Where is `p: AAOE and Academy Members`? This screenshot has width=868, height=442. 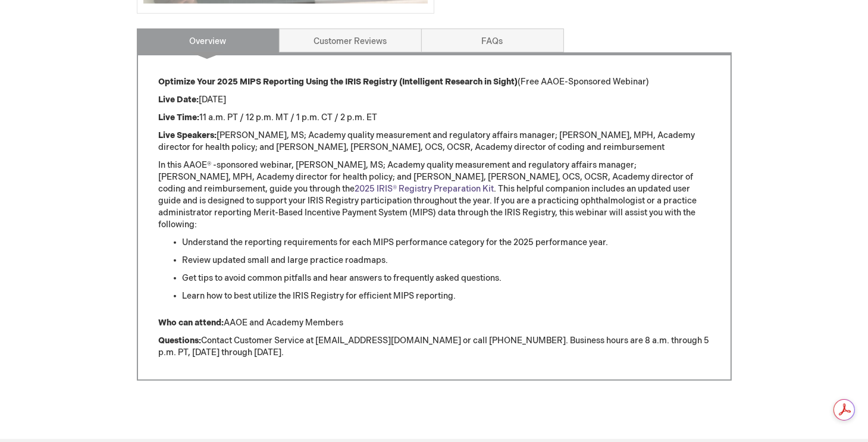
p: AAOE and Academy Members is located at coordinates (434, 323).